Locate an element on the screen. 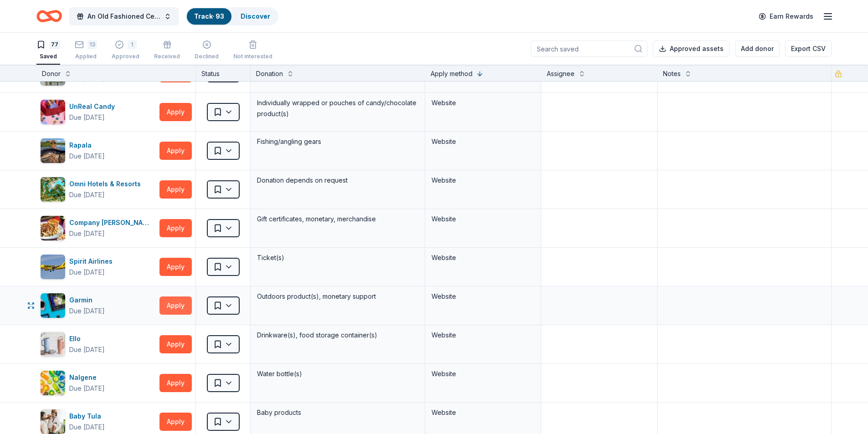 Image resolution: width=868 pixels, height=434 pixels. div: Donor is located at coordinates (51, 74).